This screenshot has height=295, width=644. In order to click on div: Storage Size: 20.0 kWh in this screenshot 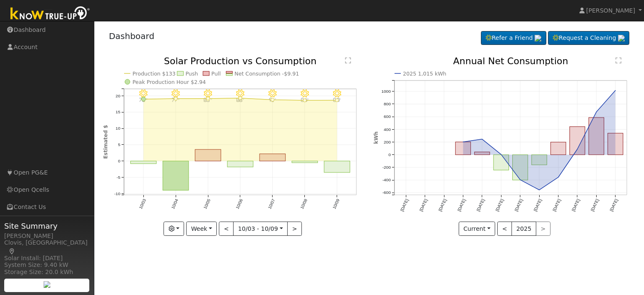, I will do `click(47, 272)`.